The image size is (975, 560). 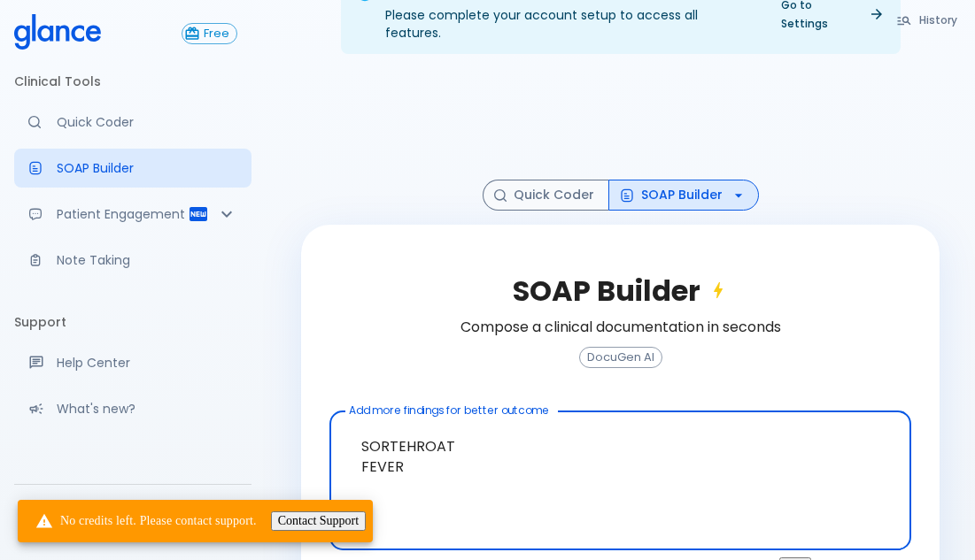 I want to click on li: Support, so click(x=132, y=322).